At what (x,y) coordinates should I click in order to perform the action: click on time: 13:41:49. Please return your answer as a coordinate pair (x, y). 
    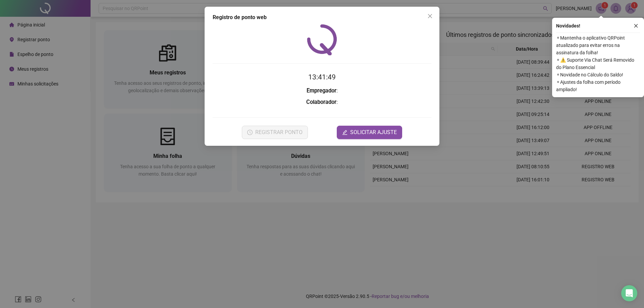
    Looking at the image, I should click on (322, 77).